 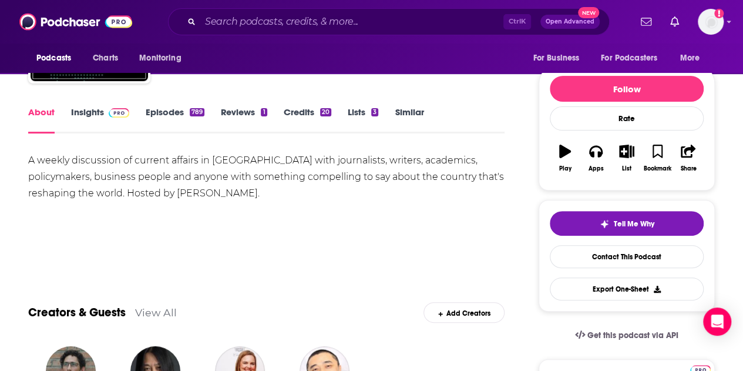 I want to click on div: Apps, so click(x=596, y=169).